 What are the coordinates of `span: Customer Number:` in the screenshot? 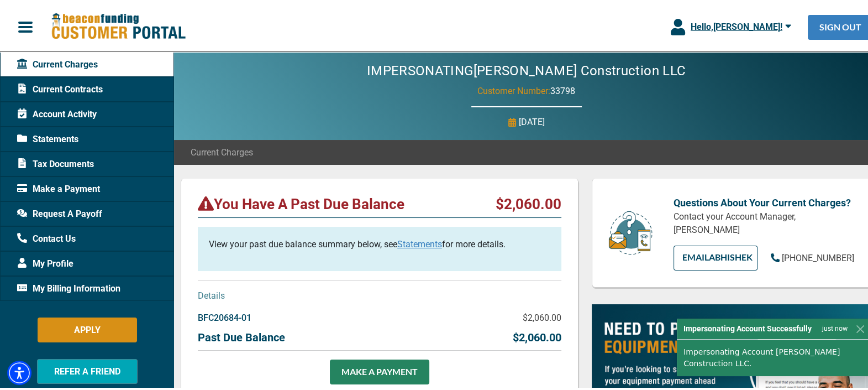 It's located at (514, 88).